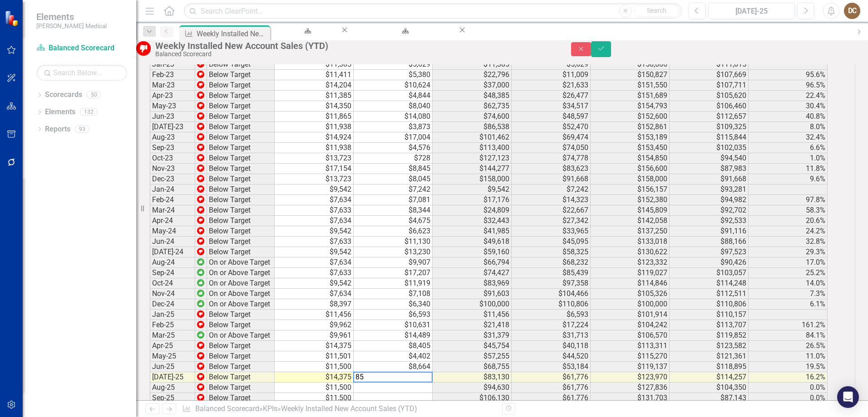 The image size is (868, 417). Describe the element at coordinates (630, 200) in the screenshot. I see `td: $152,380` at that location.